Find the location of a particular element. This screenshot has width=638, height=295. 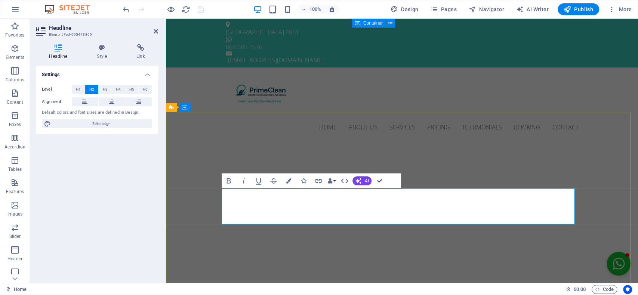

p: Elements is located at coordinates (15, 58).